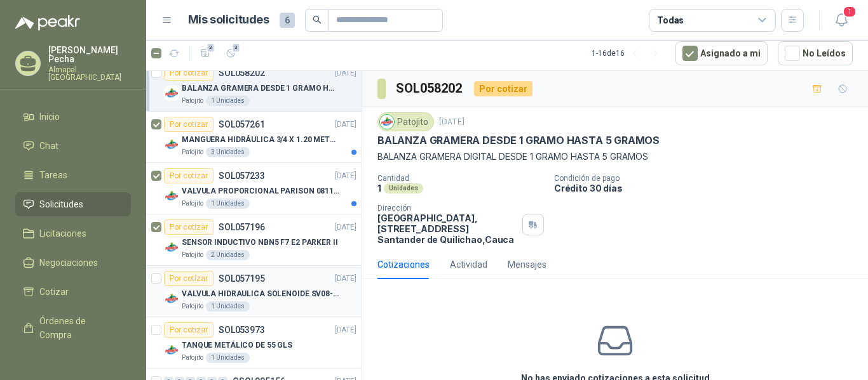  I want to click on a: Órdenes de Compra, so click(73, 328).